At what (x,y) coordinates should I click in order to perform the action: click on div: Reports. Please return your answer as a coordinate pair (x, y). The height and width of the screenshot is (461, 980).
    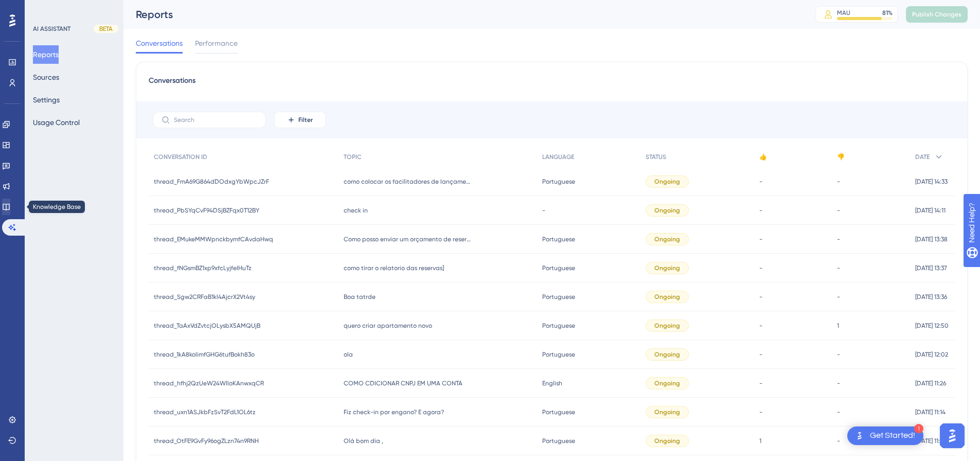
    Looking at the image, I should click on (462, 14).